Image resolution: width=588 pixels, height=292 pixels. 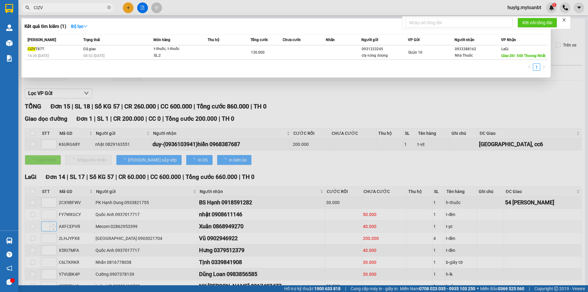 I want to click on span: question-circle, so click(x=9, y=254).